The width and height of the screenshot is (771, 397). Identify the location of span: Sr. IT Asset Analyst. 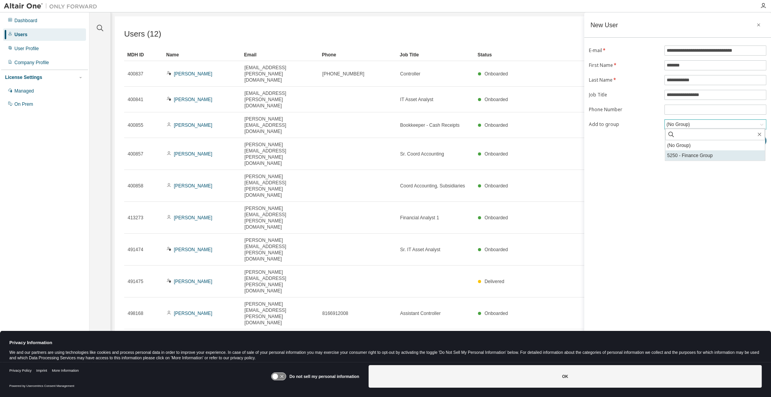
(420, 250).